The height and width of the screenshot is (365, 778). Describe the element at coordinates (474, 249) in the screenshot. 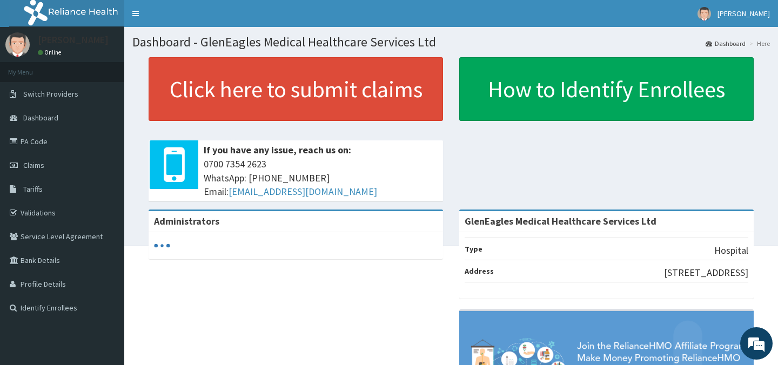

I see `b: Type` at that location.